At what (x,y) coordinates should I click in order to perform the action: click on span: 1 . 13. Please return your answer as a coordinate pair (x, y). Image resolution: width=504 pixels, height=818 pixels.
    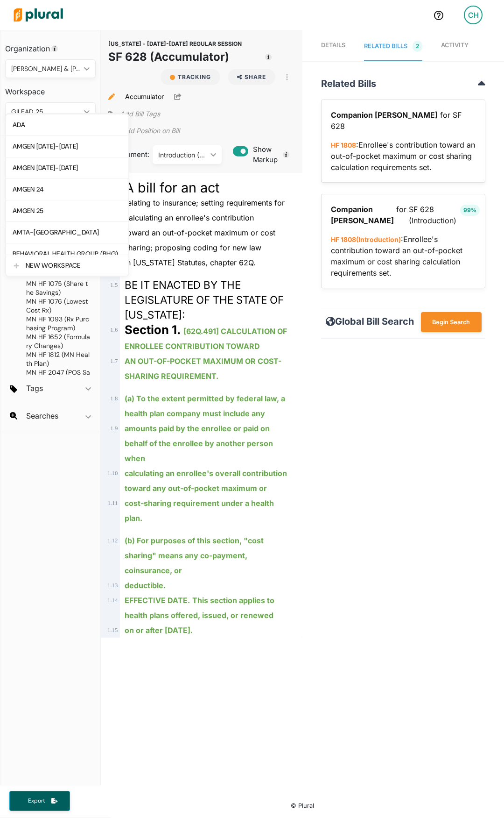
    Looking at the image, I should click on (113, 585).